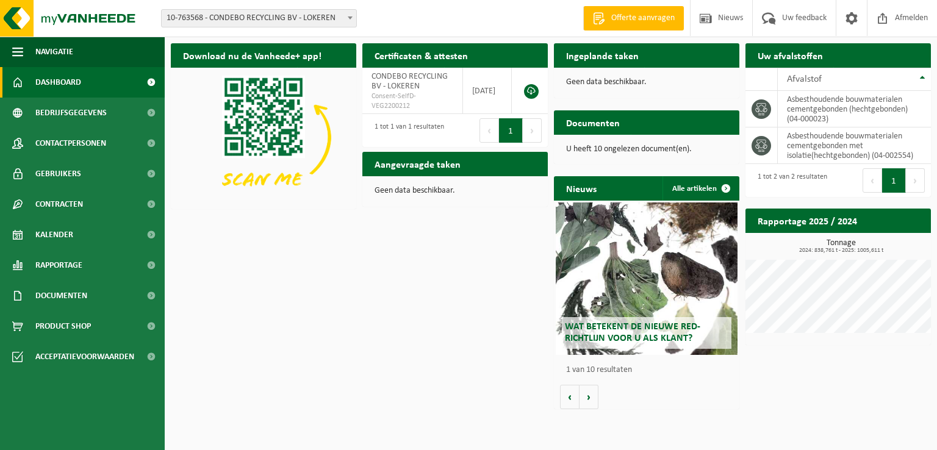 This screenshot has height=450, width=937. I want to click on span: Dashboard, so click(58, 82).